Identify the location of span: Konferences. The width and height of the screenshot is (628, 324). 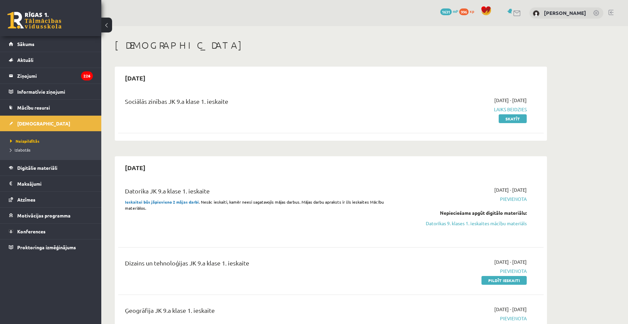
(31, 231).